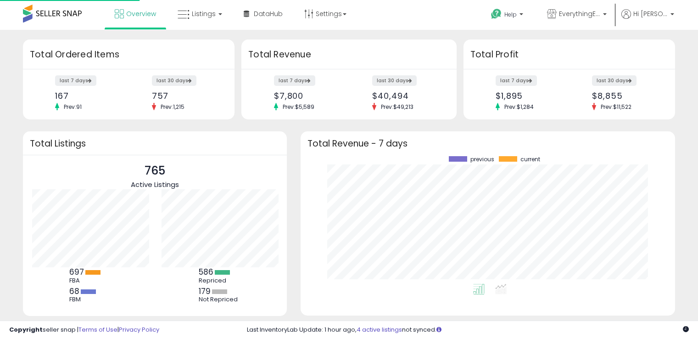 The image size is (698, 339). What do you see at coordinates (519, 106) in the screenshot?
I see `span: Prev: $1,284` at bounding box center [519, 106].